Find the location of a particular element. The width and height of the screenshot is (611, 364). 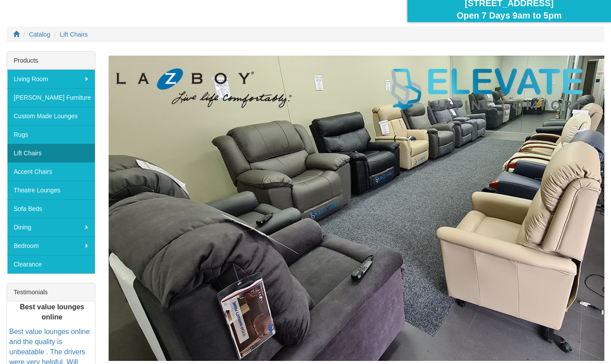

a: Custom Made Lounges is located at coordinates (51, 116).